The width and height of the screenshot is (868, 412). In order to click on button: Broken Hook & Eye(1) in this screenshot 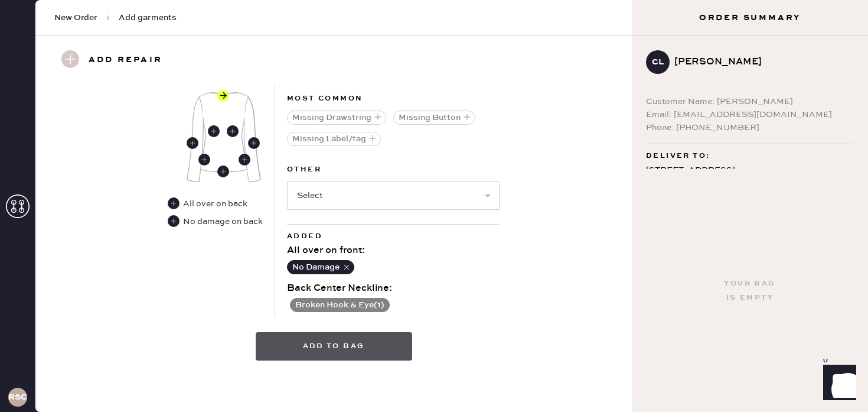, I will do `click(339, 305)`.